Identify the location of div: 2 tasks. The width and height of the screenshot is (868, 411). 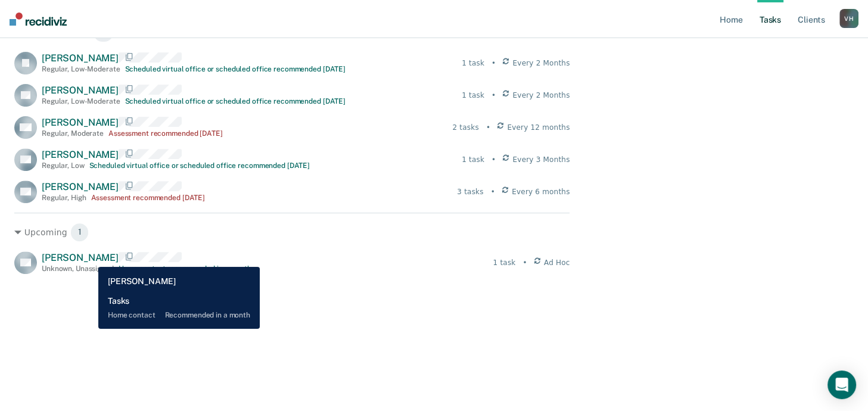
(465, 127).